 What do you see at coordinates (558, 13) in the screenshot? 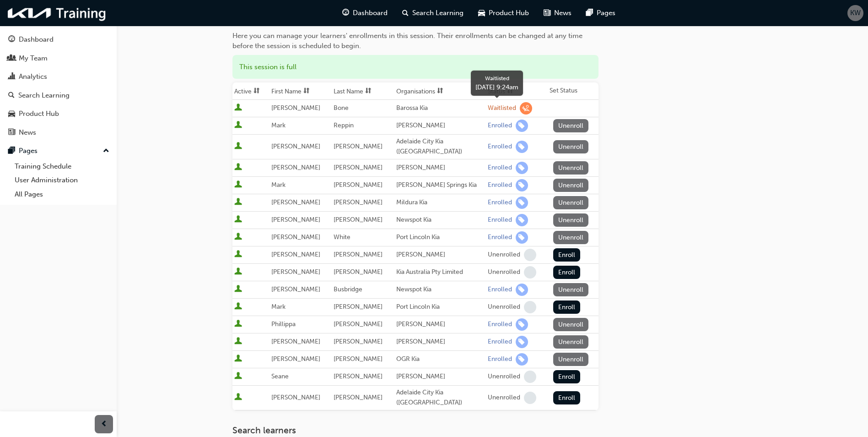
I see `a: news-iconNews` at bounding box center [558, 13].